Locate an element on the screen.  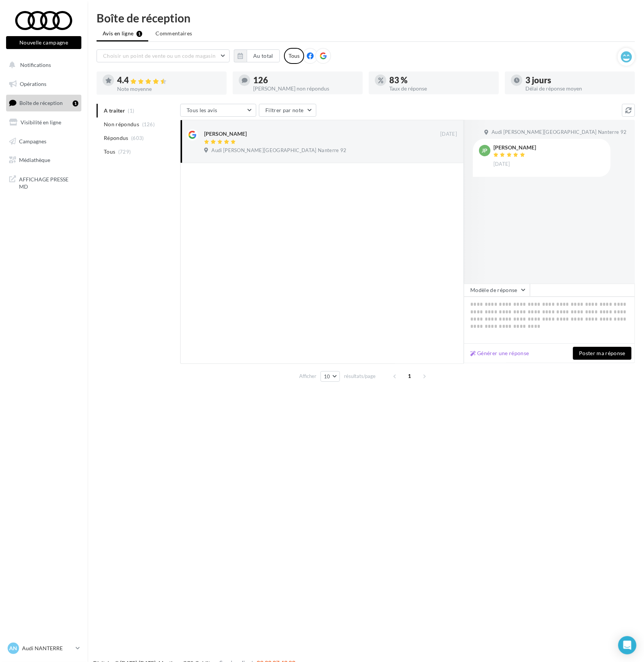
span: Opérations is located at coordinates (33, 83).